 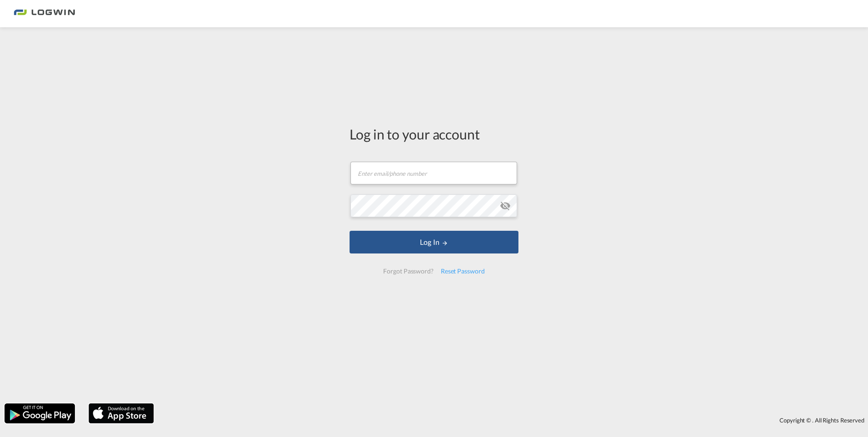 What do you see at coordinates (462, 271) in the screenshot?
I see `div: Reset Password` at bounding box center [462, 271].